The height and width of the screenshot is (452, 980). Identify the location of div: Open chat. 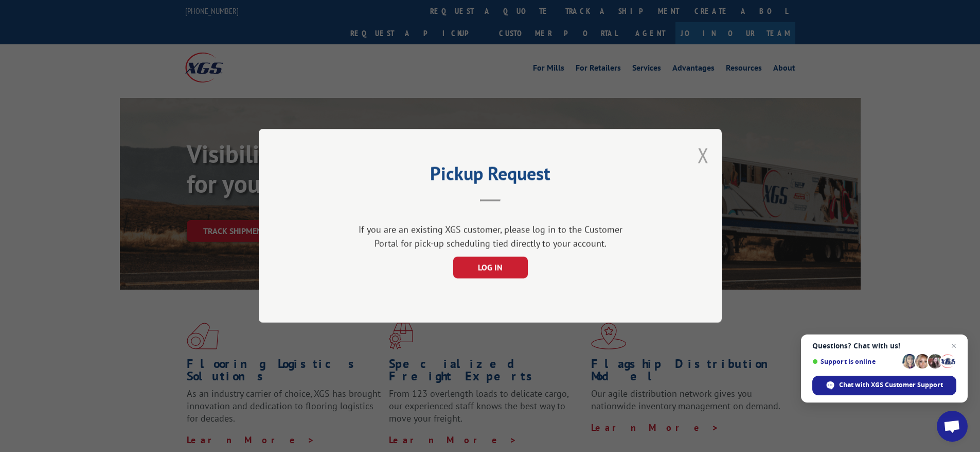
(952, 426).